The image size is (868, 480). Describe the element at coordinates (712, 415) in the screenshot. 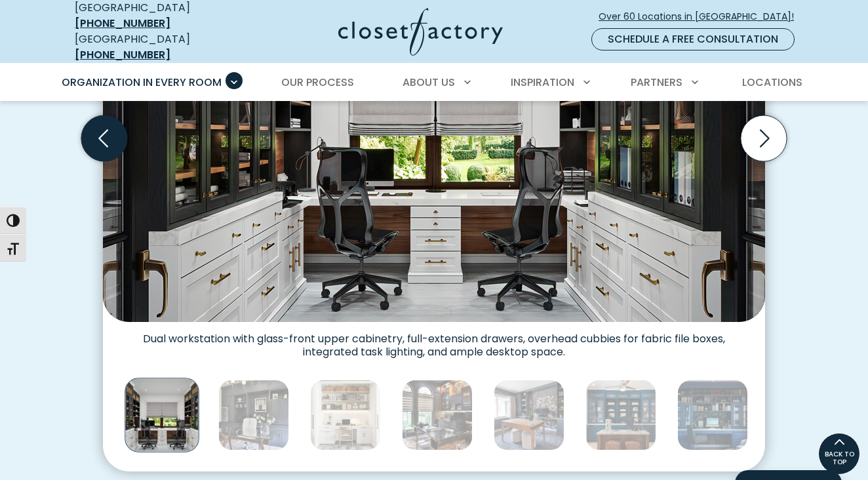

I see `img: Custom home office with blue built-ins, glass-front cabinets, adjustable shelving, custom drawer ...` at that location.